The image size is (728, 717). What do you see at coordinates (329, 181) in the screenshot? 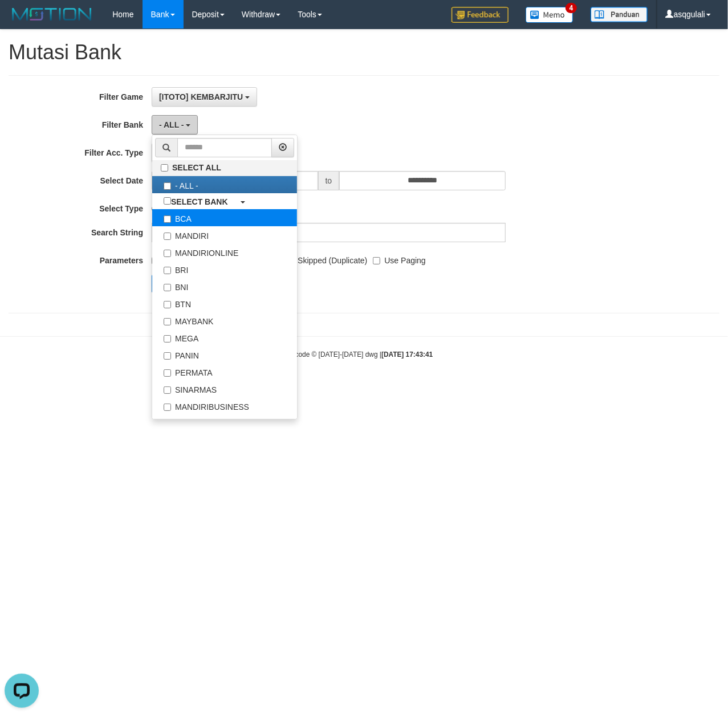
I see `span: to` at bounding box center [329, 181].